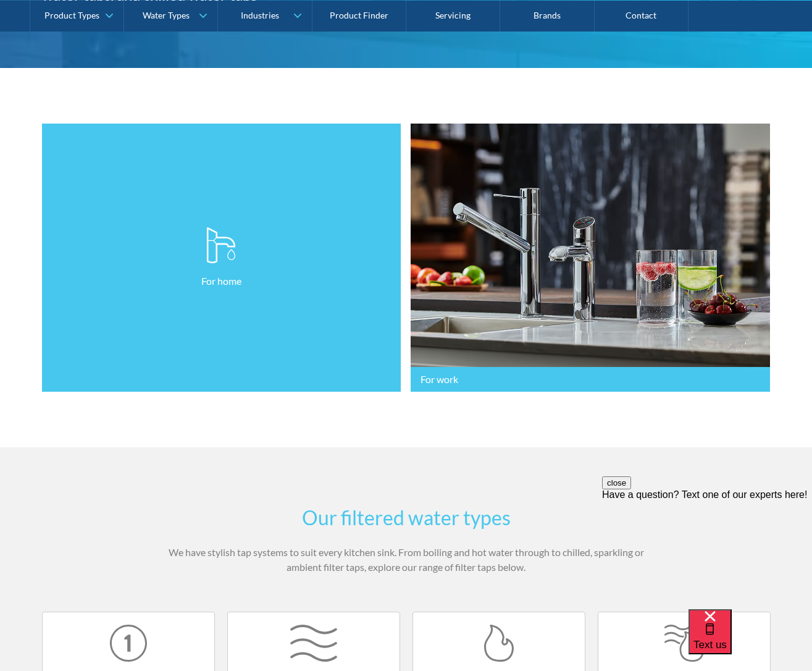 Image resolution: width=812 pixels, height=671 pixels. I want to click on div: Industries, so click(260, 15).